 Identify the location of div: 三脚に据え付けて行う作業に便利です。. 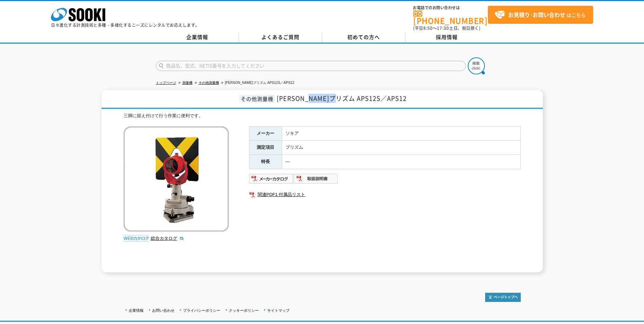
(322, 116).